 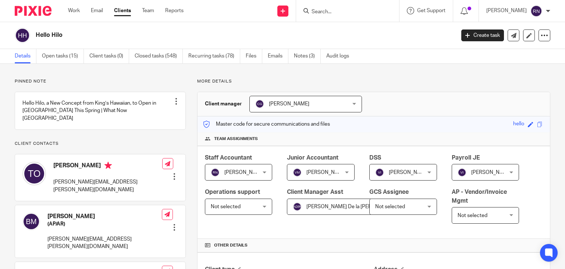 I want to click on a: Email, so click(x=97, y=11).